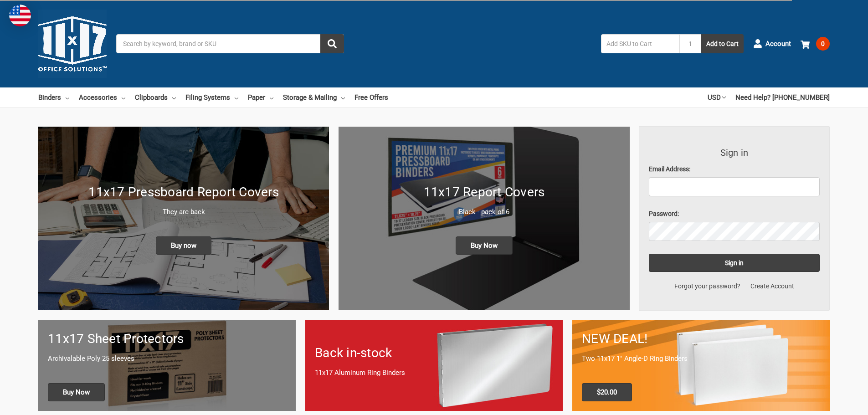 The height and width of the screenshot is (415, 868). What do you see at coordinates (607, 392) in the screenshot?
I see `span: $20.00` at bounding box center [607, 392].